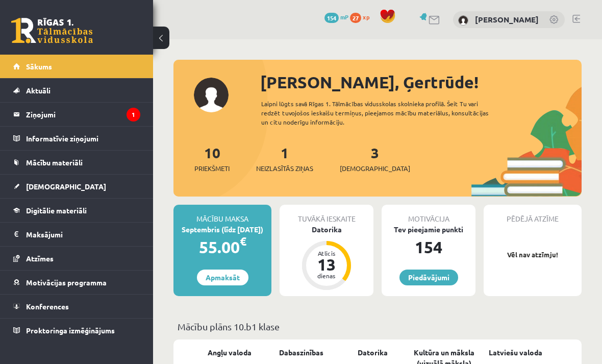  What do you see at coordinates (67, 282) in the screenshot?
I see `span: Motivācijas programma` at bounding box center [67, 282].